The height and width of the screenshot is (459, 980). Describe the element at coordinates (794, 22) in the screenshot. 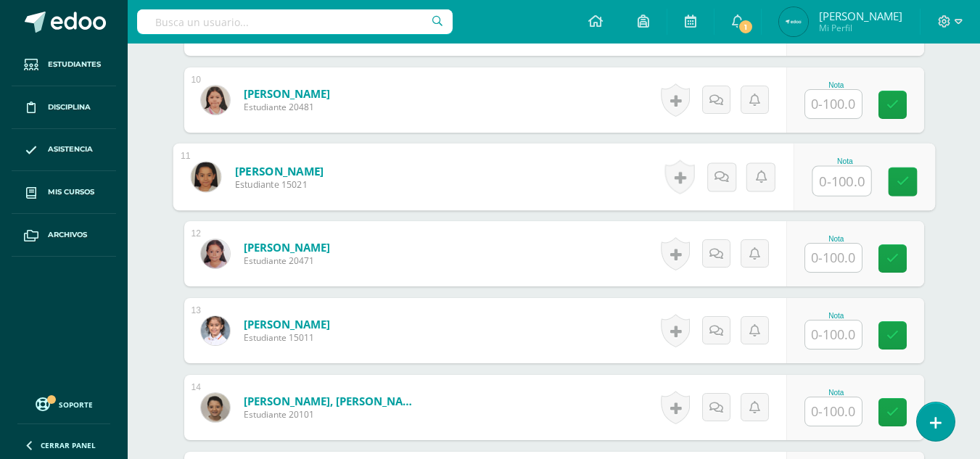

I see `img: 66b3b8e78e427e90279b20fafa396c05.png` at that location.